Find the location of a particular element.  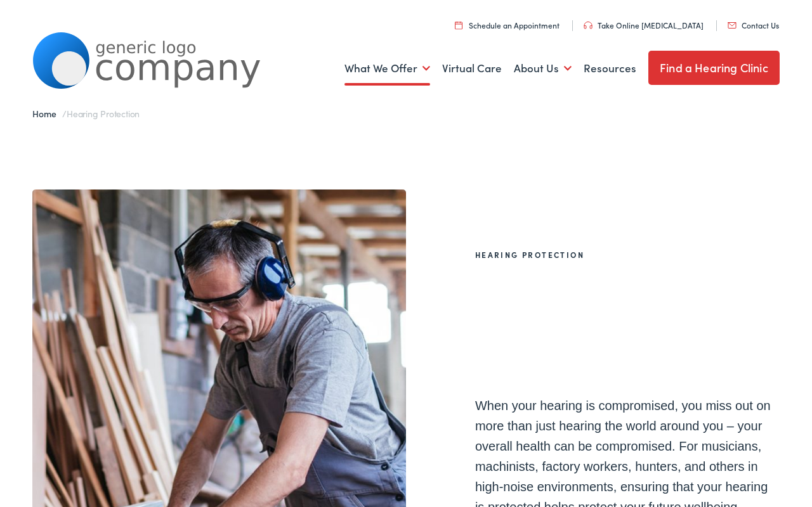

a: Find a Hearing Clinic is located at coordinates (714, 68).